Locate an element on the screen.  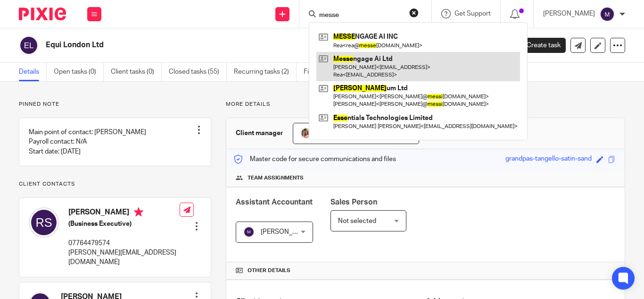
a: Open tasks (0) is located at coordinates (79, 72).